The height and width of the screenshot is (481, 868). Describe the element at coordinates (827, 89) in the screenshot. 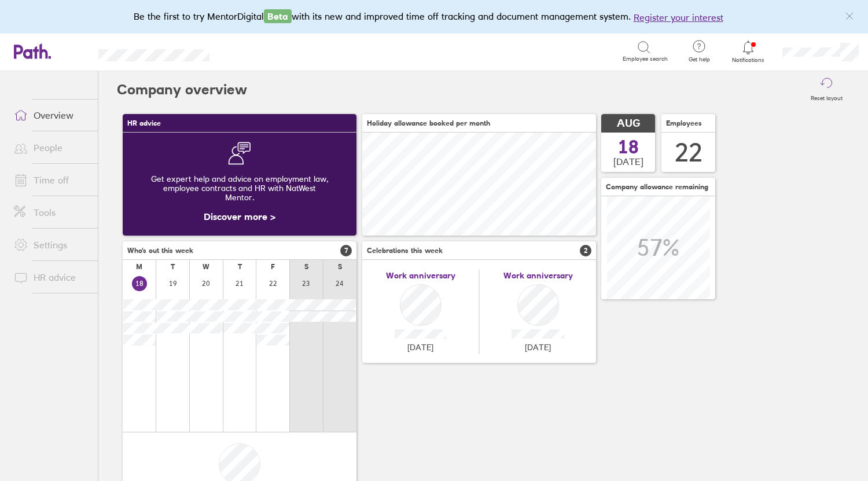

I see `button: Reset layout` at that location.